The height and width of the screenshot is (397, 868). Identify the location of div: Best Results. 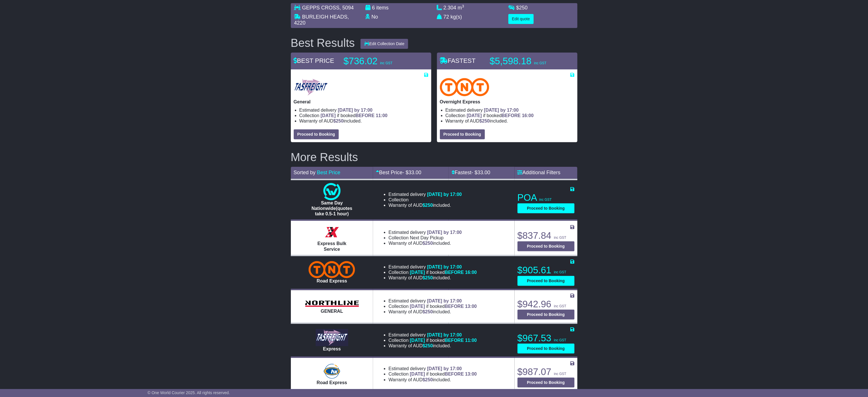
(323, 43).